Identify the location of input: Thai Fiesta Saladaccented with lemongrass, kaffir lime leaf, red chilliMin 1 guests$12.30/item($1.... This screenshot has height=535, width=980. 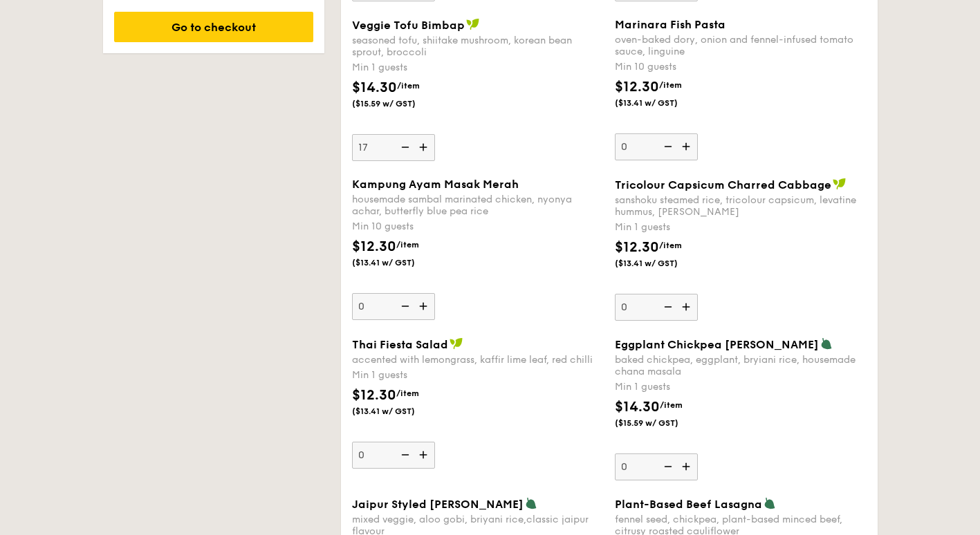
(393, 455).